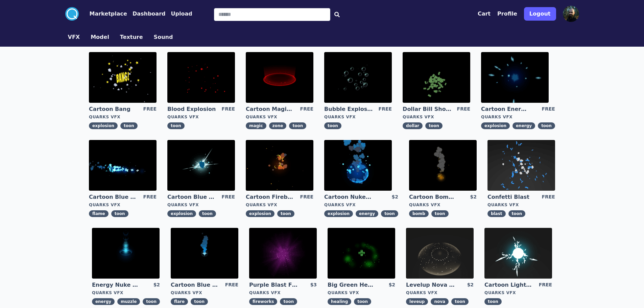  What do you see at coordinates (505, 109) in the screenshot?
I see `a: Cartoon Energy Explosion` at bounding box center [505, 109].